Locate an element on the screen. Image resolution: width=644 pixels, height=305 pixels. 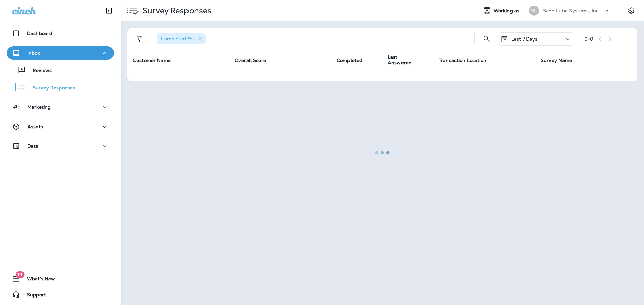
span: What's New is located at coordinates (38, 280).